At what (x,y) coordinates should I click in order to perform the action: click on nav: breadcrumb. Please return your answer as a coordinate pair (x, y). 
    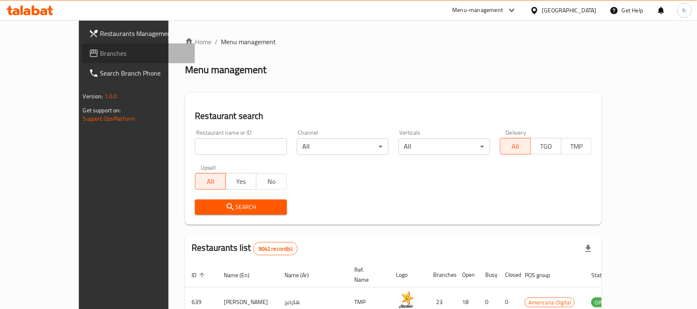
    Looking at the image, I should click on (393, 42).